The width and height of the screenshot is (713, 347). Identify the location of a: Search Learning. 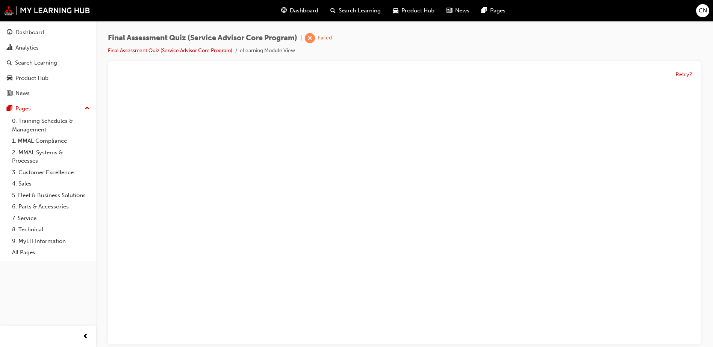
(48, 63).